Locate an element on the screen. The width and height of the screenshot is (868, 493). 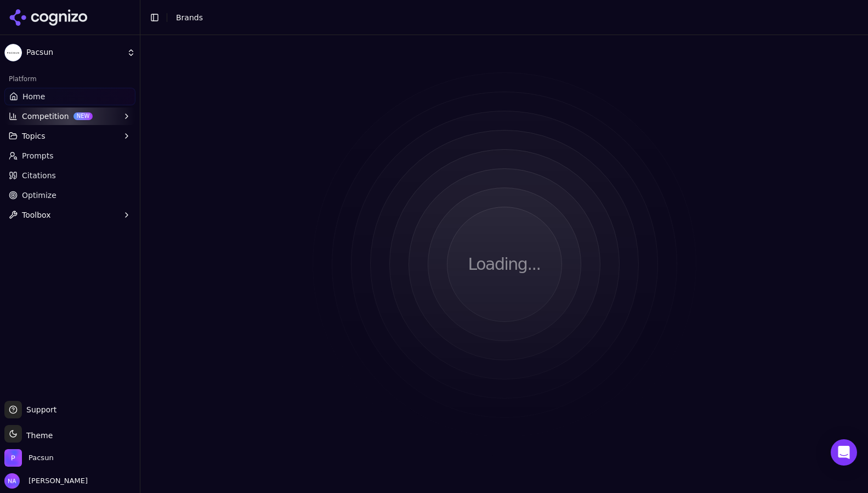
span: Optimize is located at coordinates (39, 195).